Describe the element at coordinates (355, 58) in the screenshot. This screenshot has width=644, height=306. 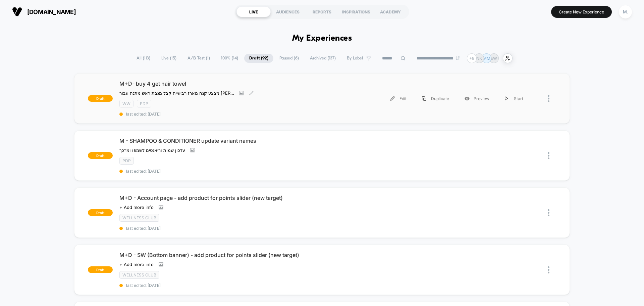
I see `span: By Label` at that location.